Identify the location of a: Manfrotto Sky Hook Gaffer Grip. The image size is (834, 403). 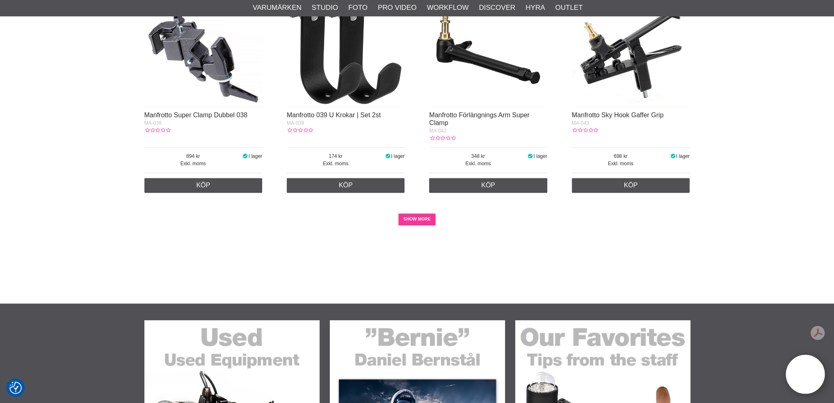
(618, 115).